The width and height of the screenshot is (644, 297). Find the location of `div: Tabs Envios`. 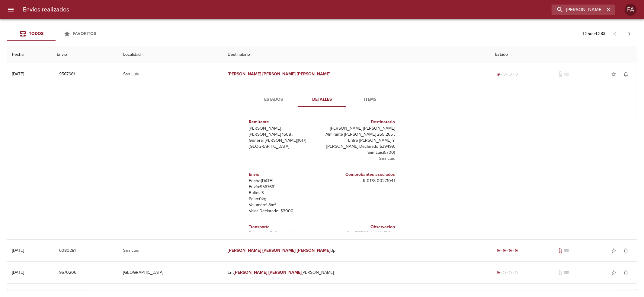

div: Tabs Envios is located at coordinates (56, 34).